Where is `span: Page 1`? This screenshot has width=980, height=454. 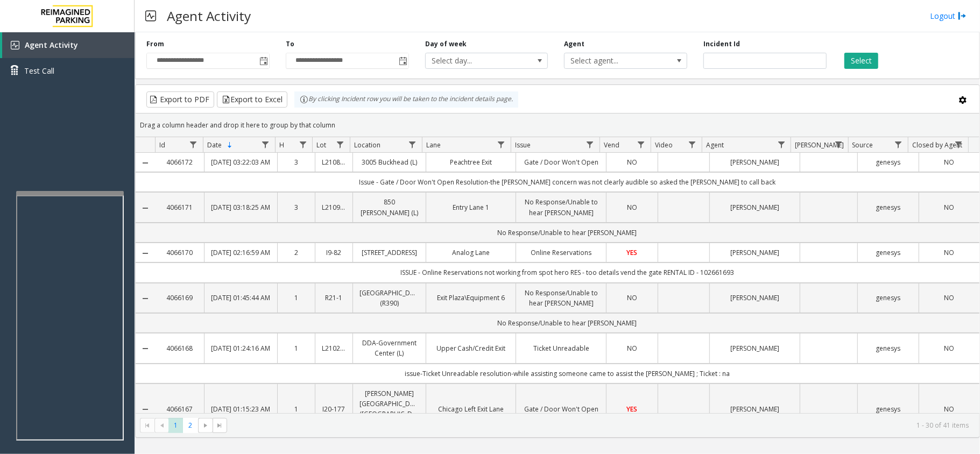 span: Page 1 is located at coordinates (175, 425).